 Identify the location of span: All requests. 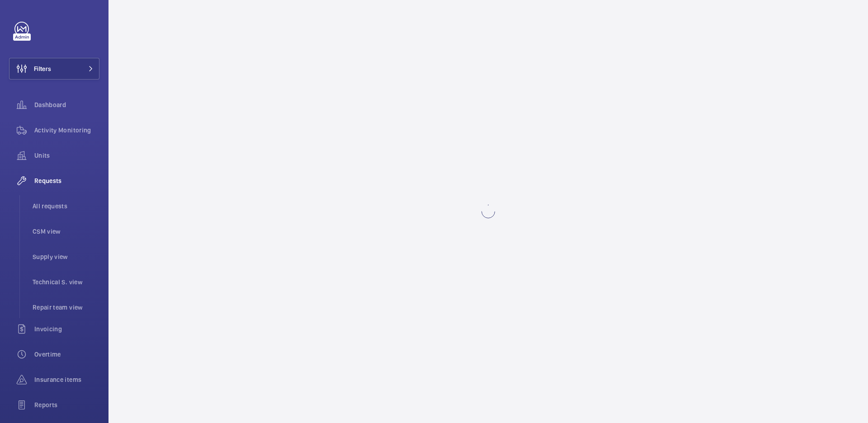
(66, 206).